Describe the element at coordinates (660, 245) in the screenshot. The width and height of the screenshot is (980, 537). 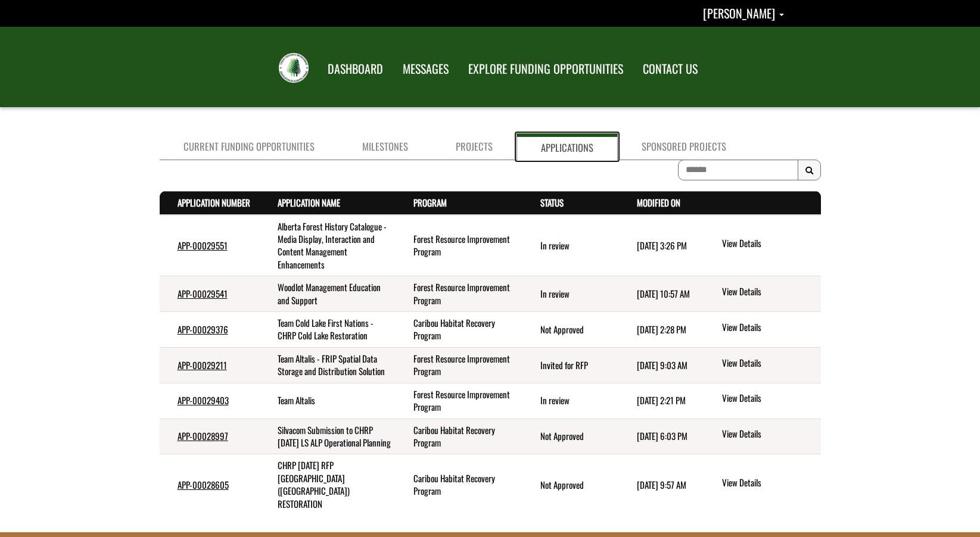
I see `td: 8/21/2025 3:26 PM` at that location.